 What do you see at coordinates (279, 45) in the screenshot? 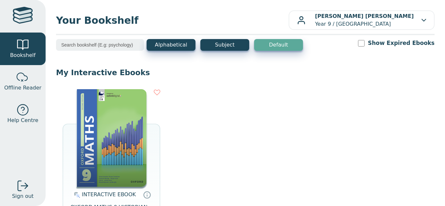
I see `button: Default` at bounding box center [279, 45].